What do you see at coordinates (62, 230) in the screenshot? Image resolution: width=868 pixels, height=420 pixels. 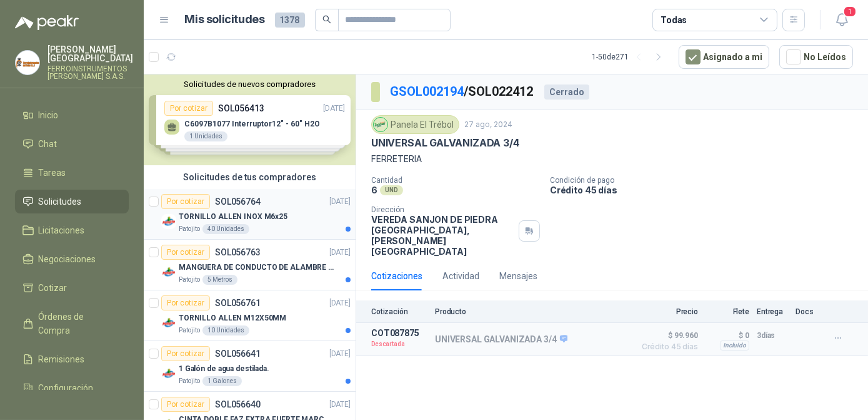 I see `span: Licitaciones` at bounding box center [62, 230].